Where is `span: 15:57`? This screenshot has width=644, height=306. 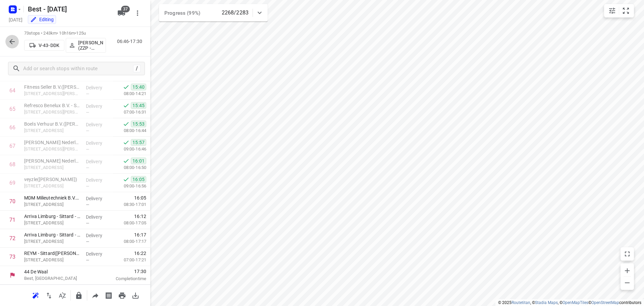 span: 15:57 is located at coordinates (138, 142).